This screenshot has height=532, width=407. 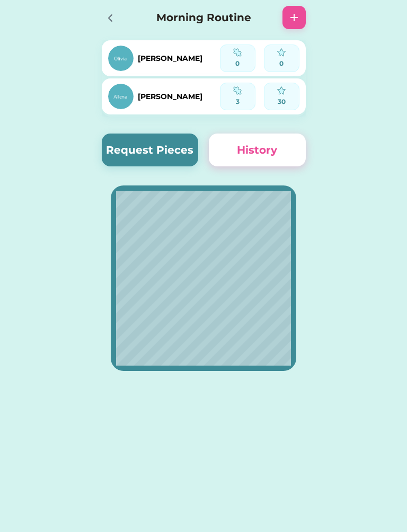 What do you see at coordinates (237, 102) in the screenshot?
I see `div: 3` at bounding box center [237, 102].